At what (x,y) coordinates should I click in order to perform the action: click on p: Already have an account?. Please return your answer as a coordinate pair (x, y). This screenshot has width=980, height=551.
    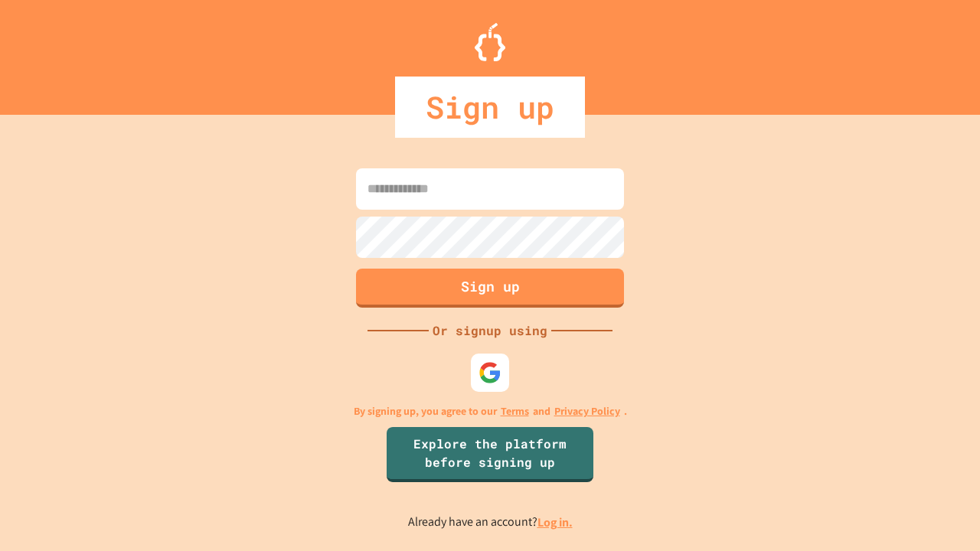
    Looking at the image, I should click on (490, 522).